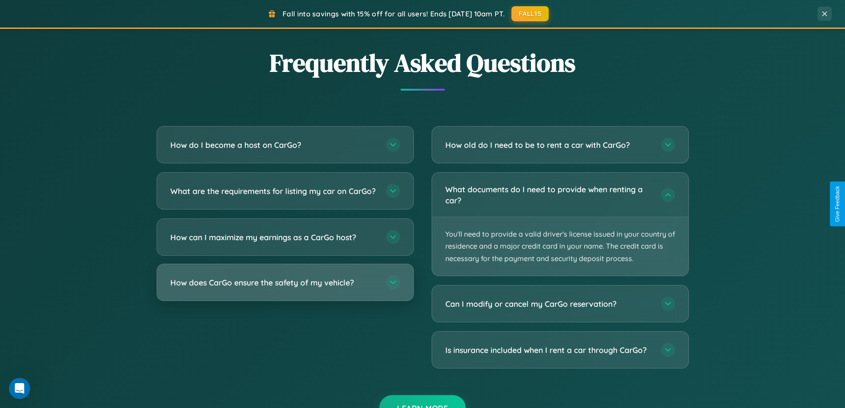  Describe the element at coordinates (549, 303) in the screenshot. I see `h3: Can I modify or cancel my CarGo reservation?` at that location.